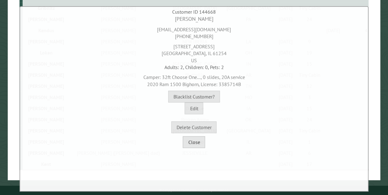 The width and height of the screenshot is (388, 195). I want to click on div: Camper: 32ft Choose One..., 0 slides, 20A service, so click(194, 79).